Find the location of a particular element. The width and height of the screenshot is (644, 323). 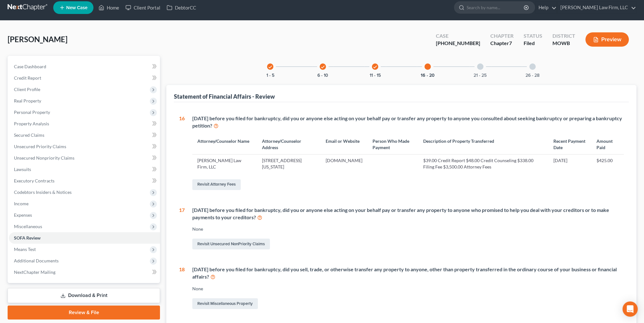

a: Download & Print is located at coordinates (84, 295).